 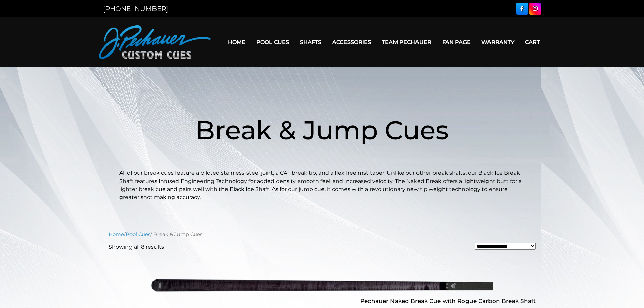 I want to click on p: Showing all 8 results, so click(x=136, y=247).